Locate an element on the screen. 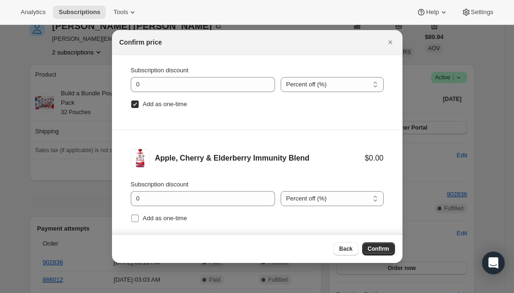 The image size is (514, 293). button: Analytics is located at coordinates (33, 12).